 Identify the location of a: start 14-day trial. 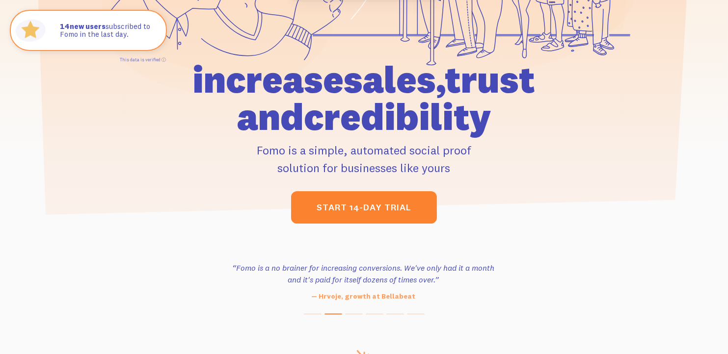
(364, 208).